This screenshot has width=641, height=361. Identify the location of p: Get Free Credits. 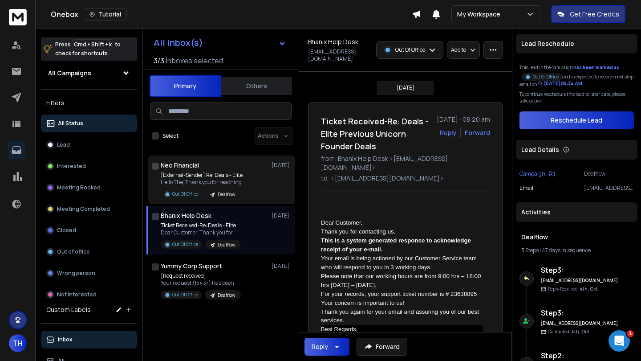
(595, 14).